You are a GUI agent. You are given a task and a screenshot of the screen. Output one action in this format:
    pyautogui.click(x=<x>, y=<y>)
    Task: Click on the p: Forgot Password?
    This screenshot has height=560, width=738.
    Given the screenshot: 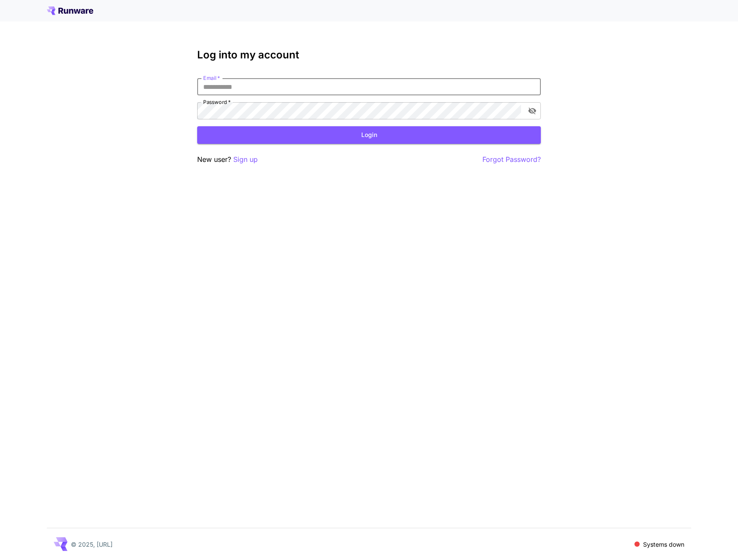 What is the action you would take?
    pyautogui.click(x=512, y=159)
    